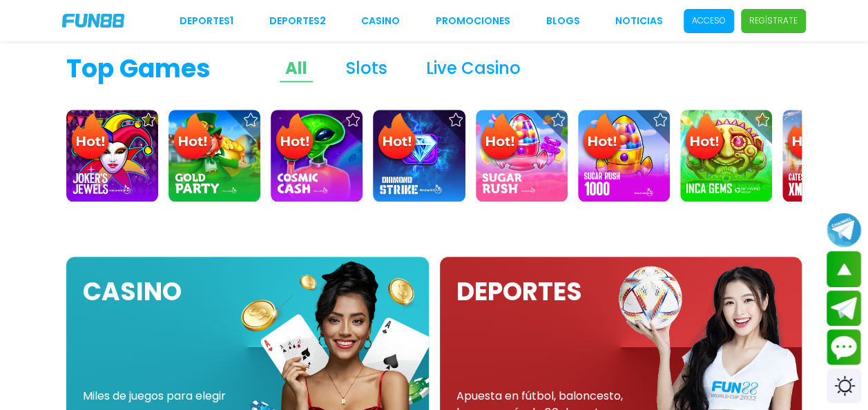  Describe the element at coordinates (639, 21) in the screenshot. I see `a: NOTICIAS` at that location.